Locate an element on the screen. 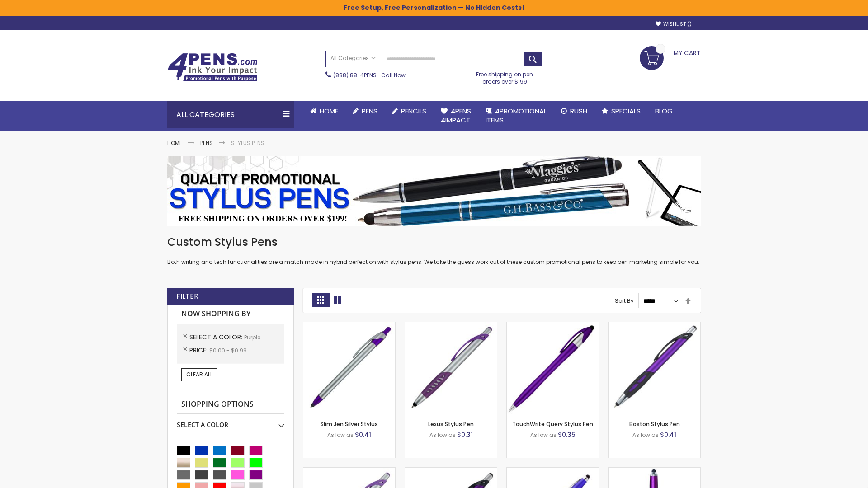  span: 4PROMOTIONAL ITEMS is located at coordinates (516, 115).